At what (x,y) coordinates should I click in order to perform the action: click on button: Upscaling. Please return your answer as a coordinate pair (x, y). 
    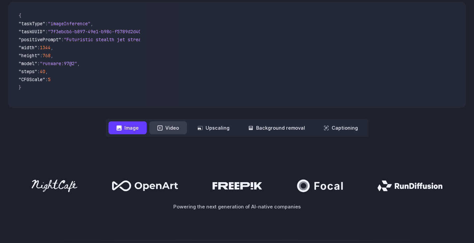
    Looking at the image, I should click on (214, 128).